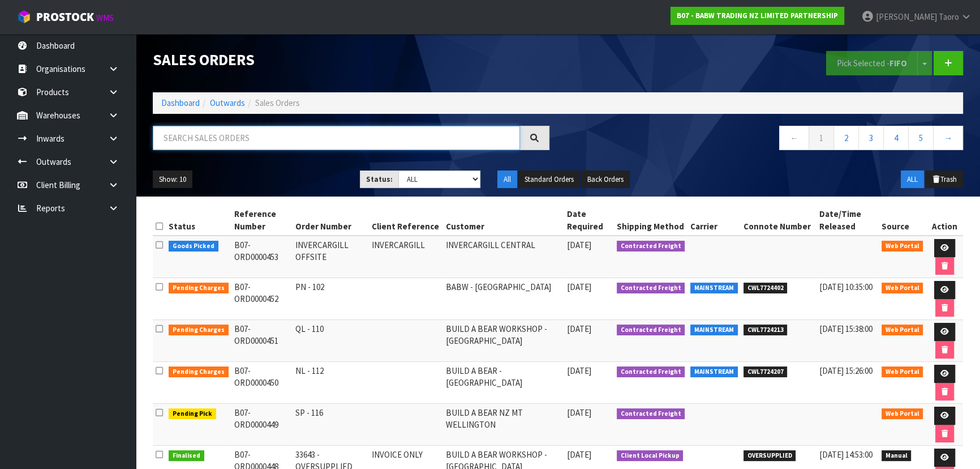 The height and width of the screenshot is (469, 980). Describe the element at coordinates (379, 179) in the screenshot. I see `strong: Status:` at that location.